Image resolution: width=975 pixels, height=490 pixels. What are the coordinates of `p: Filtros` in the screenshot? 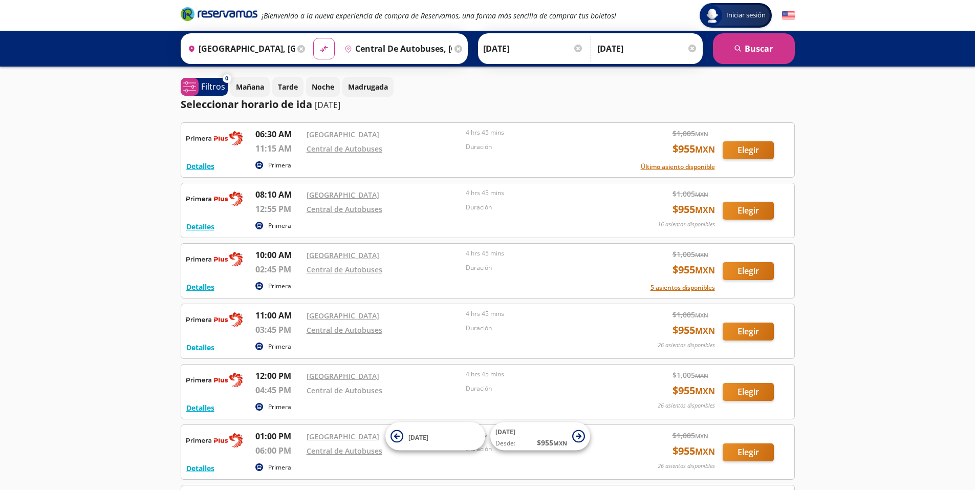 It's located at (213, 87).